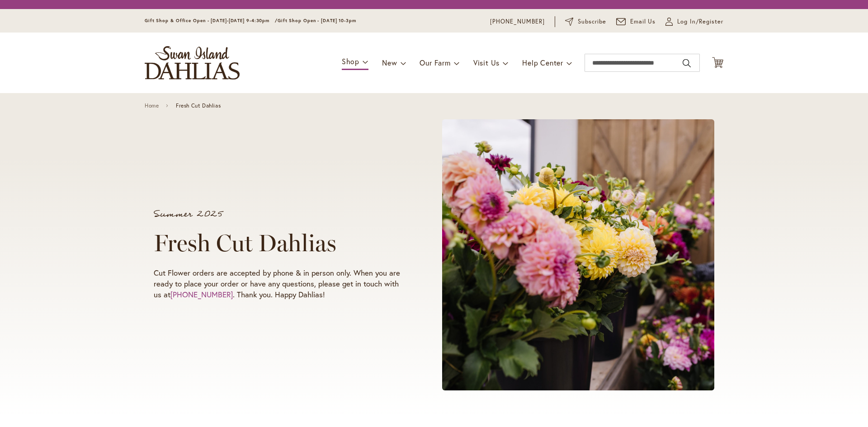 This screenshot has width=868, height=427. Describe the element at coordinates (592, 22) in the screenshot. I see `span: Subscribe` at that location.